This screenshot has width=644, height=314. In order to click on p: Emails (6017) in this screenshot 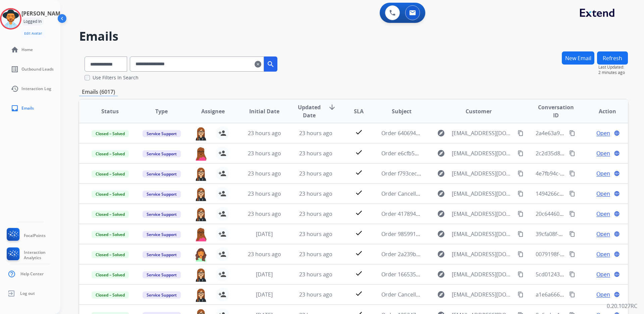, I will do `click(98, 92)`.